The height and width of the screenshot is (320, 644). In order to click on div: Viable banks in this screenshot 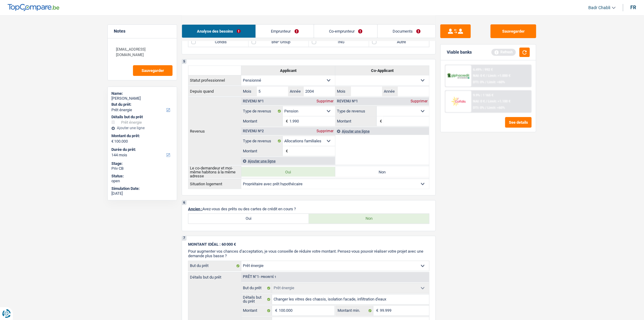, I will do `click(459, 52)`.